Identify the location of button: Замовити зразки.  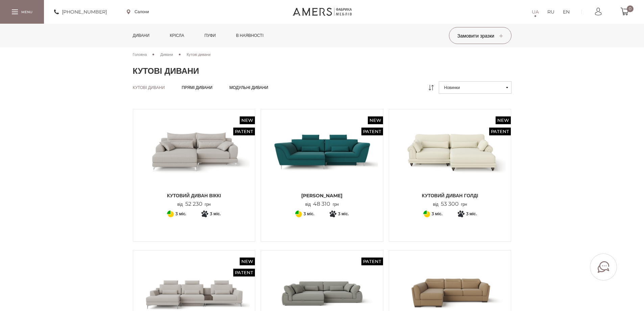
(480, 35).